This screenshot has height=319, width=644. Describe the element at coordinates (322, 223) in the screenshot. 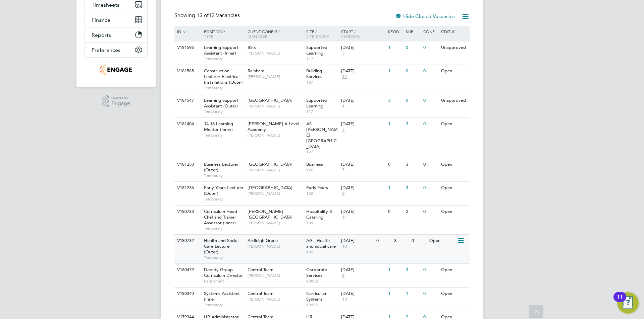

I see `span: 109` at that location.